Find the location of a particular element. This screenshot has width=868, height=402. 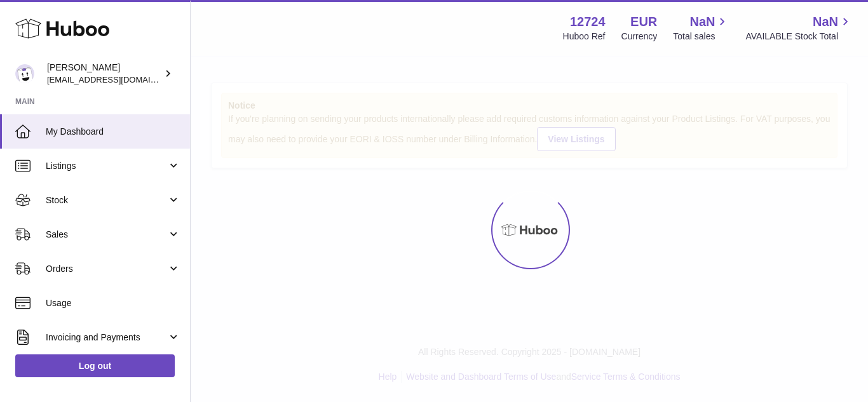

strong: 12724 is located at coordinates (587, 22).